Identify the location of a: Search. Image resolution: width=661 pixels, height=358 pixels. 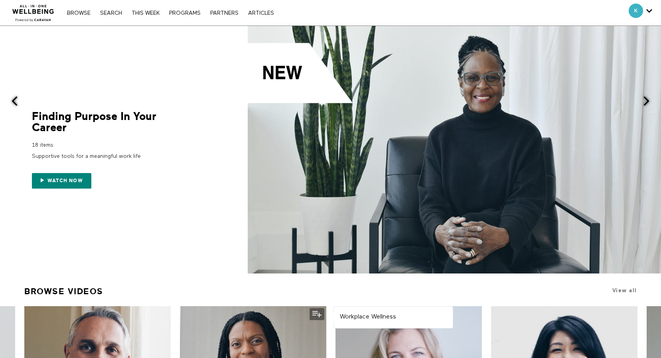
(111, 13).